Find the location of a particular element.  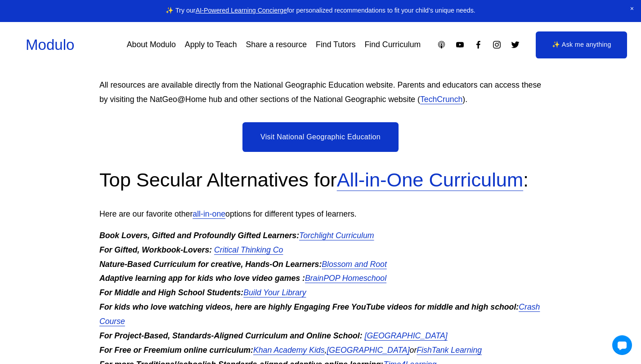

em: Blossom and Root is located at coordinates (354, 264).